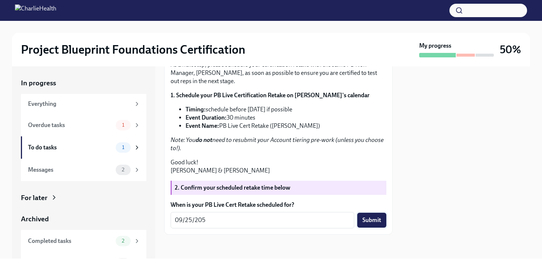 This screenshot has height=266, width=542. Describe the element at coordinates (35, 10) in the screenshot. I see `img: CharlieHealth` at that location.